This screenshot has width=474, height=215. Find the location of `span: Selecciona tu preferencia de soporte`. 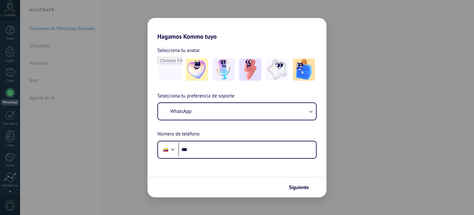

span: Selecciona tu preferencia de soporte is located at coordinates (196, 96).